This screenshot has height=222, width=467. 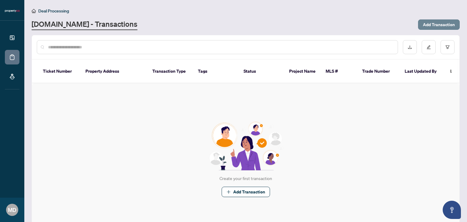 What do you see at coordinates (452, 210) in the screenshot?
I see `button: Open asap` at bounding box center [452, 210].